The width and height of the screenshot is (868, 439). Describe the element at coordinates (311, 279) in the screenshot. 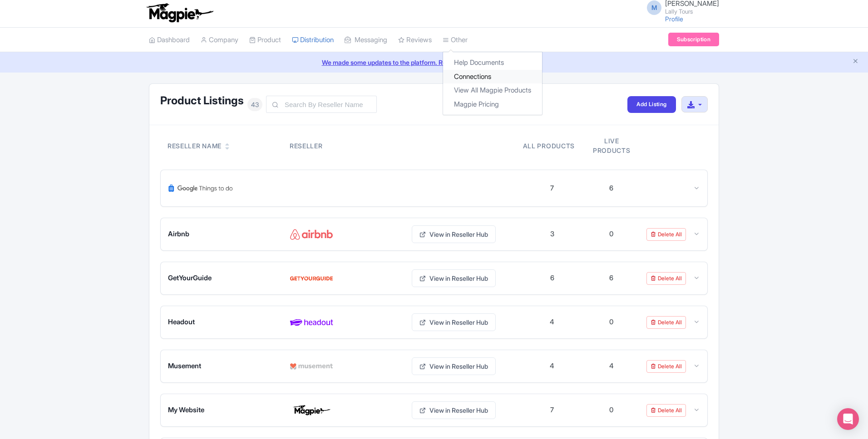

I see `img: GetYourGuide` at that location.